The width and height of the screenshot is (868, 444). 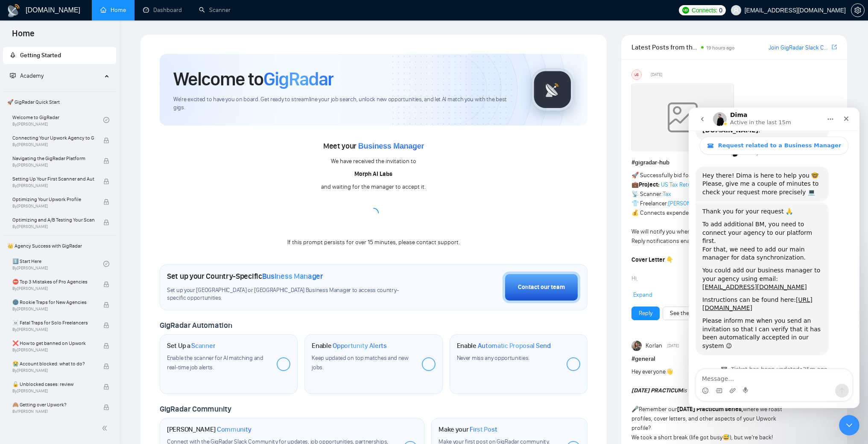 I want to click on div: Instructions can be found here:, so click(x=74, y=197).